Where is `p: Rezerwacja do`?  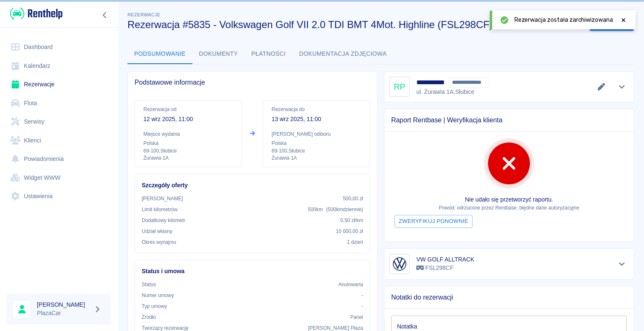
p: Rezerwacja do is located at coordinates (317, 110).